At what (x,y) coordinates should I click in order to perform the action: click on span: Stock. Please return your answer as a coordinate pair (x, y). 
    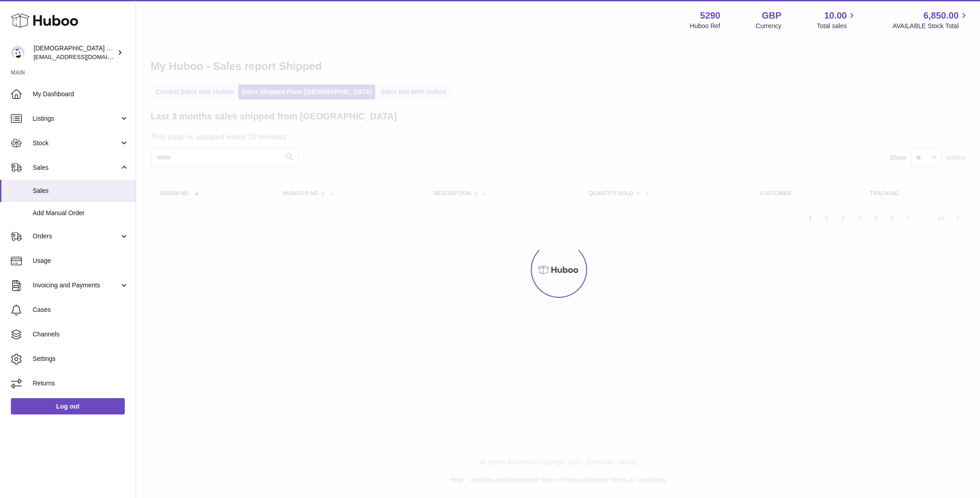
    Looking at the image, I should click on (75, 143).